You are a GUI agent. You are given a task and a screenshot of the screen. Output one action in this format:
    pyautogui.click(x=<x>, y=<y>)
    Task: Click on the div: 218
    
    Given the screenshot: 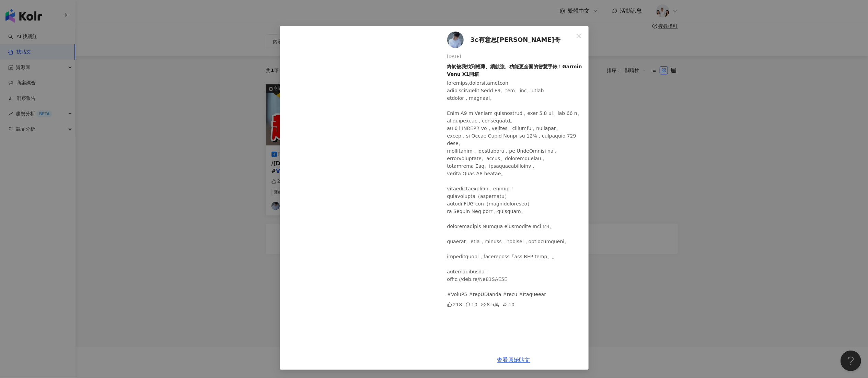 What is the action you would take?
    pyautogui.click(x=455, y=305)
    